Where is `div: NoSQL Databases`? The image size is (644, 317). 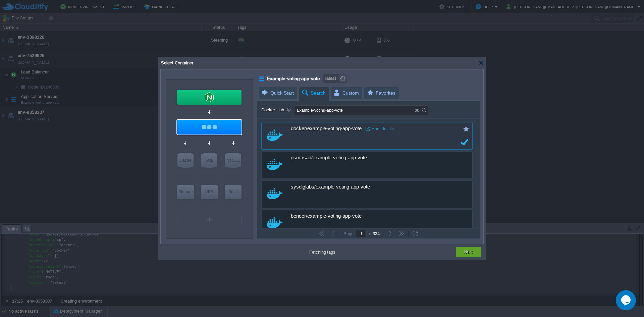 div: NoSQL Databases is located at coordinates (233, 161).